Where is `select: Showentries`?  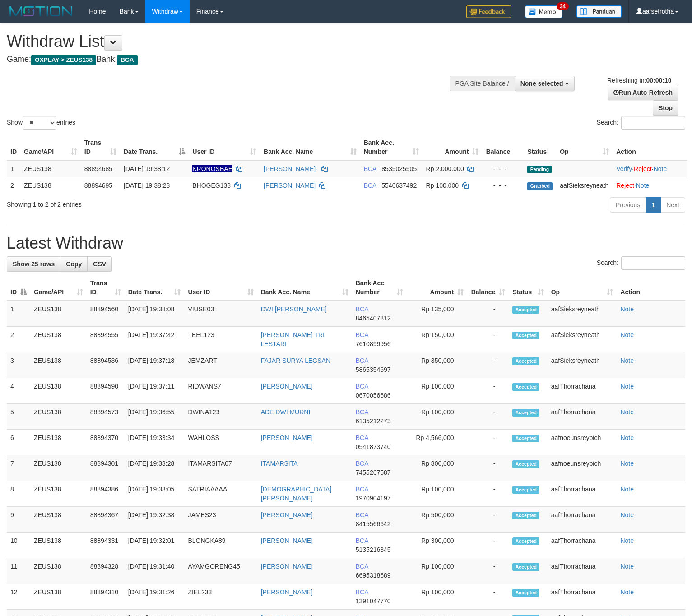 select: Showentries is located at coordinates (39, 123).